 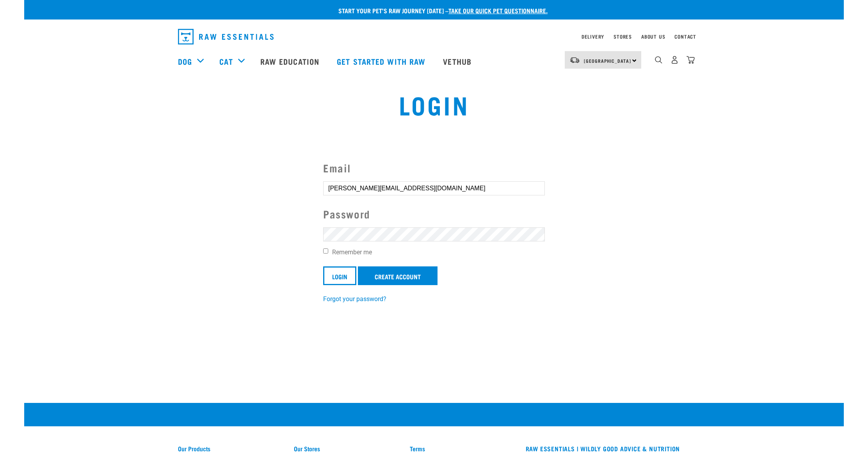 What do you see at coordinates (231, 449) in the screenshot?
I see `a: Our Products` at bounding box center [231, 449].